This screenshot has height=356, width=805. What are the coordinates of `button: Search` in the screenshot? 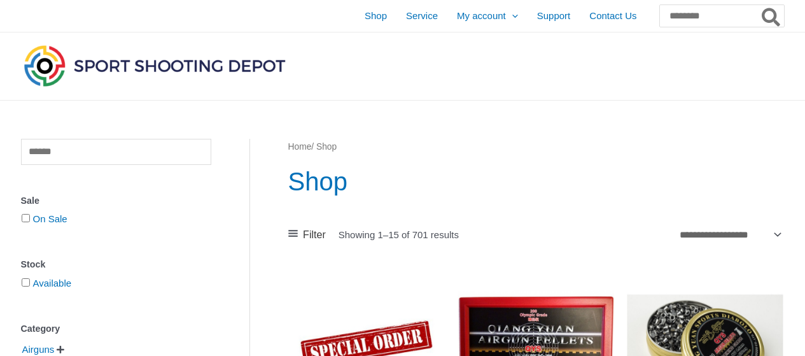 It's located at (771, 16).